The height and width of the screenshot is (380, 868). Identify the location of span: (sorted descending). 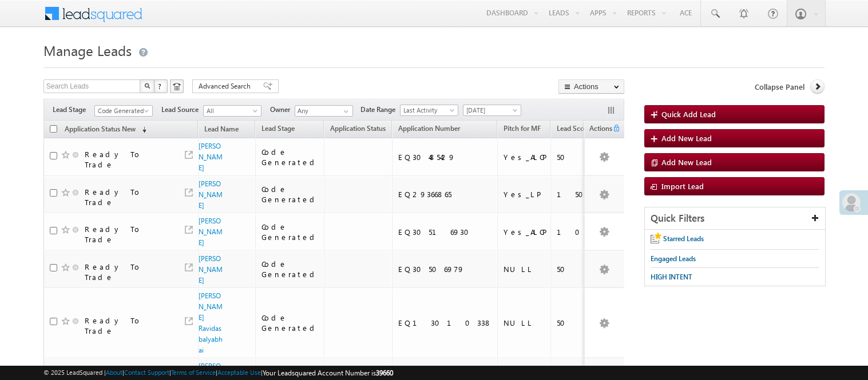
(142, 130).